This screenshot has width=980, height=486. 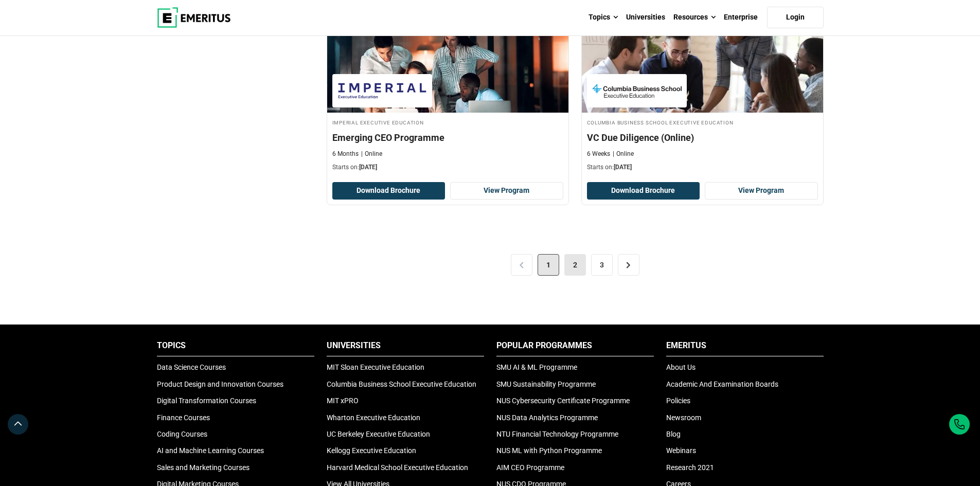 What do you see at coordinates (690, 468) in the screenshot?
I see `a: Research 2021` at bounding box center [690, 468].